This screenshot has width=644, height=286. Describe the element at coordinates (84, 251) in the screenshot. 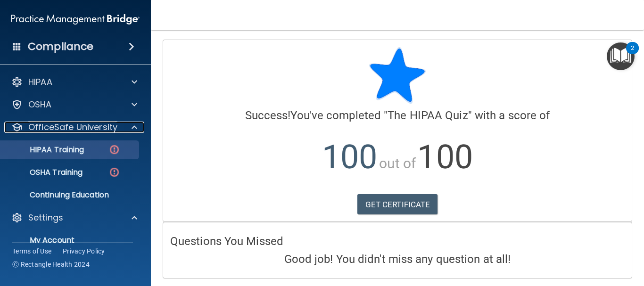

I see `a: Privacy Policy` at that location.